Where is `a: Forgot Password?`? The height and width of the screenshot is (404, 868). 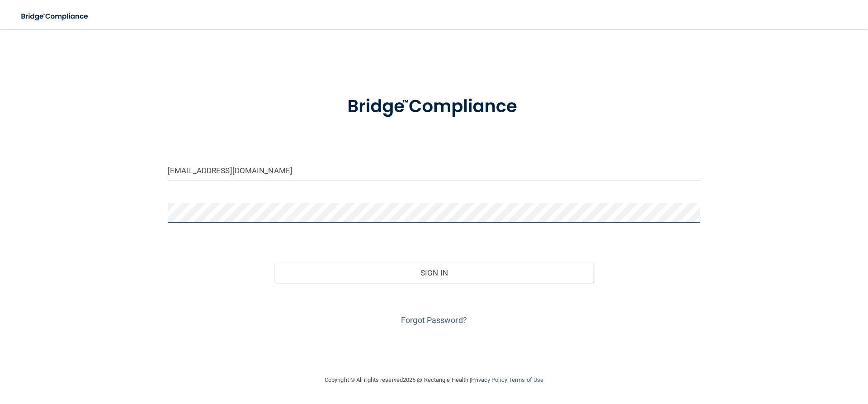
a: Forgot Password? is located at coordinates (434, 320).